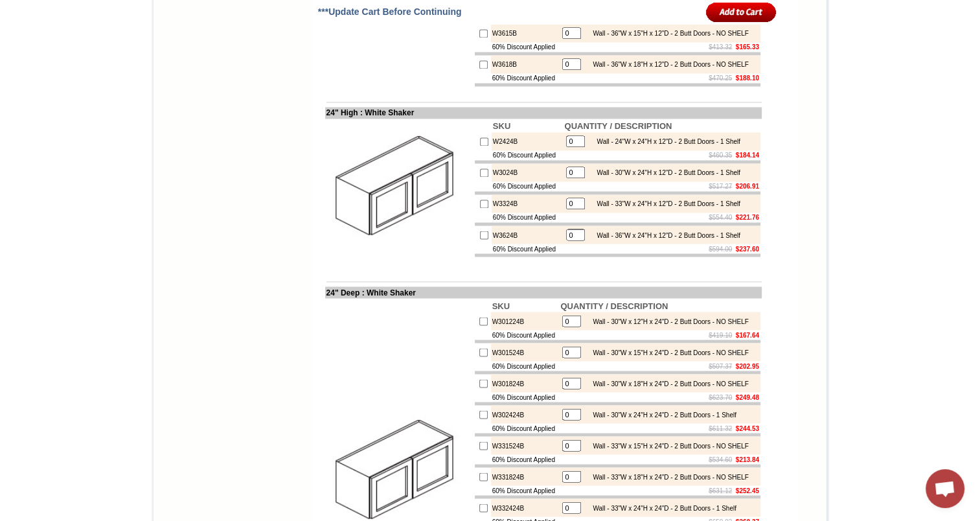 This screenshot has height=521, width=980. What do you see at coordinates (667, 445) in the screenshot?
I see `div: Wall - 33"W x 15"H x 24"D - 2 Butt Doors - NO SHELF` at bounding box center [667, 445].